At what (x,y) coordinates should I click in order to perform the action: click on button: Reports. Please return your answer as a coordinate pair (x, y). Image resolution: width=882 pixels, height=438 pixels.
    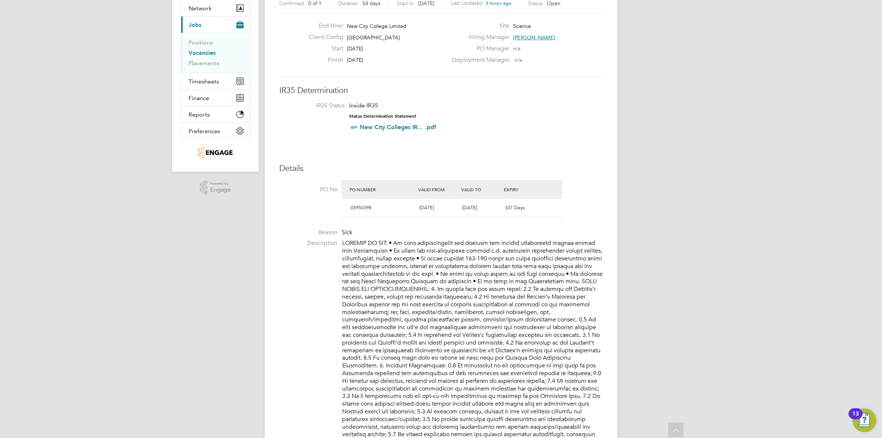
    Looking at the image, I should click on (215, 114).